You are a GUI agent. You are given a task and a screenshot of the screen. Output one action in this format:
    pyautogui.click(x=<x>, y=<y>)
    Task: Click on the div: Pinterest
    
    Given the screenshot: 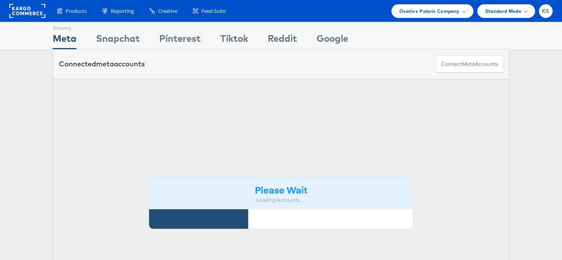 What is the action you would take?
    pyautogui.click(x=180, y=40)
    